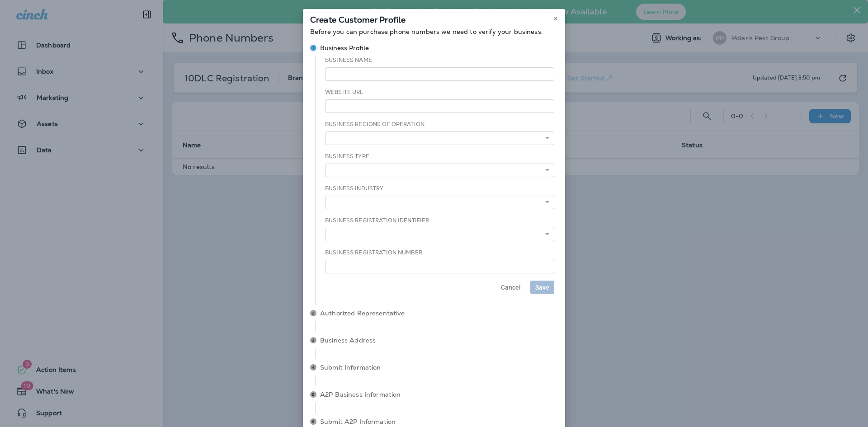  Describe the element at coordinates (313, 368) in the screenshot. I see `text: 4` at that location.